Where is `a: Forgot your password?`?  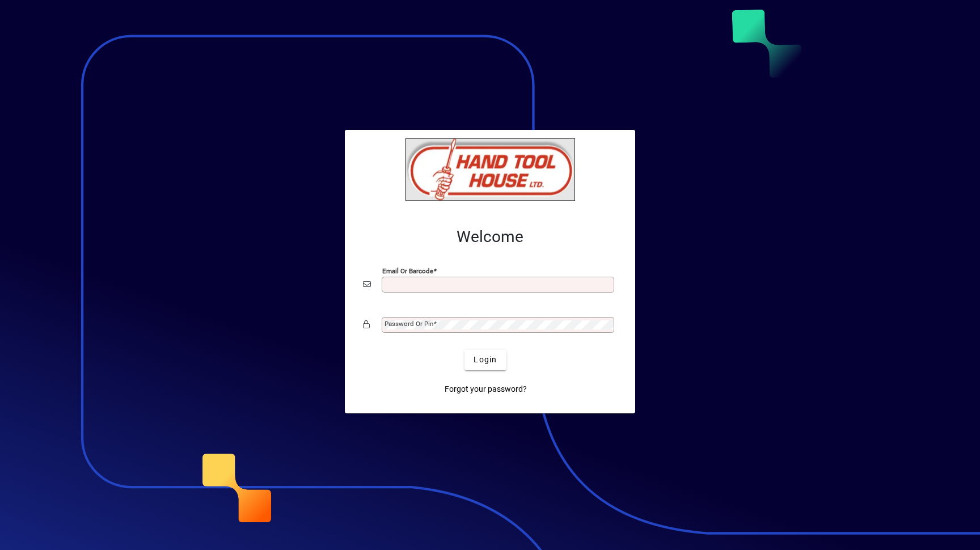 a: Forgot your password? is located at coordinates (485, 389).